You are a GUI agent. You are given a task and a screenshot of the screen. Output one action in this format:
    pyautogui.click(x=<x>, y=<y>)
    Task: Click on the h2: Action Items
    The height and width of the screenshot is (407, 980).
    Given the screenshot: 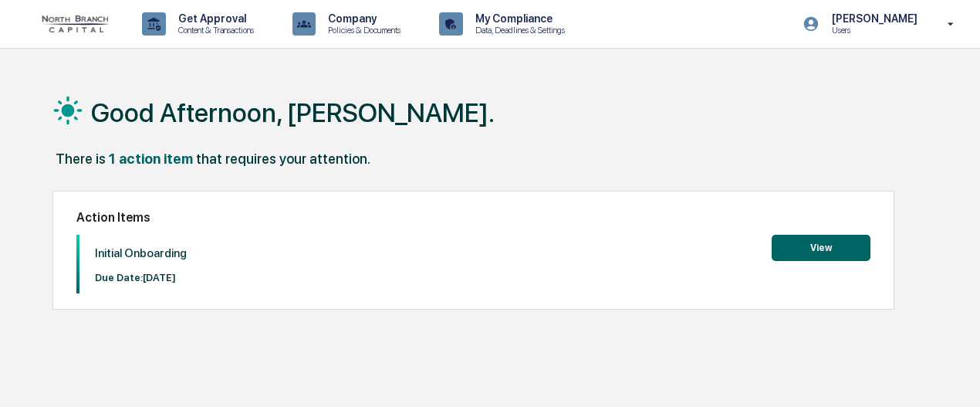 What is the action you would take?
    pyautogui.click(x=473, y=217)
    